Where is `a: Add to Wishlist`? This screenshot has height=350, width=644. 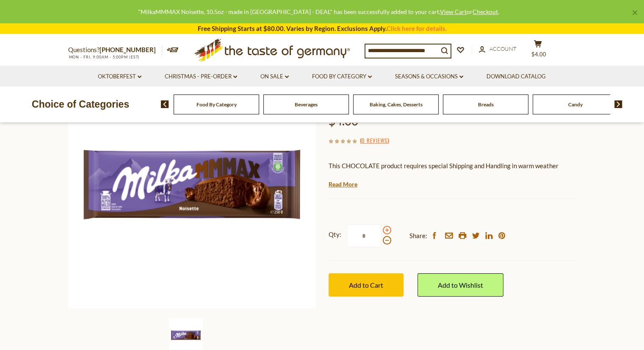 a: Add to Wishlist is located at coordinates (460, 285).